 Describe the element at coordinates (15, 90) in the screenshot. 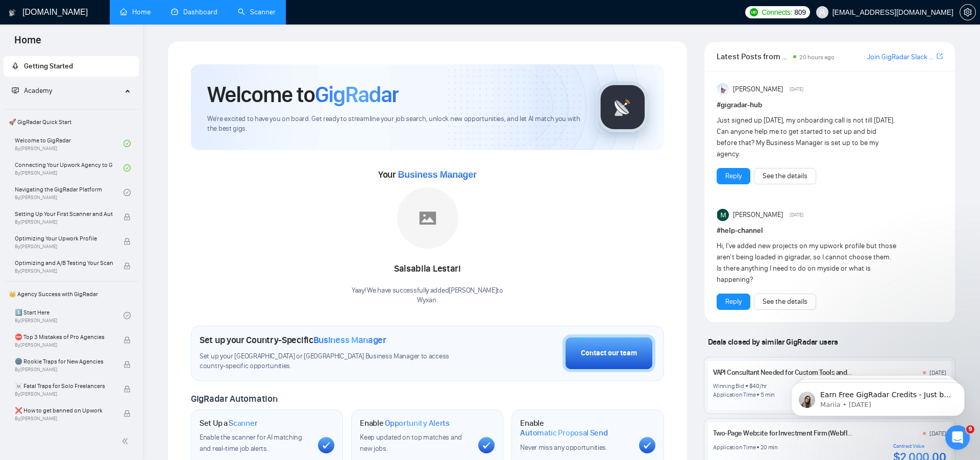

I see `span: fund-projection-screen` at that location.